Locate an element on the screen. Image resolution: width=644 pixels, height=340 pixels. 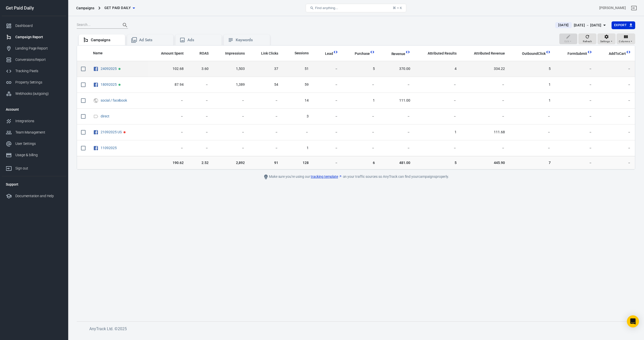
button: Get Paid Daily is located at coordinates (120, 8).